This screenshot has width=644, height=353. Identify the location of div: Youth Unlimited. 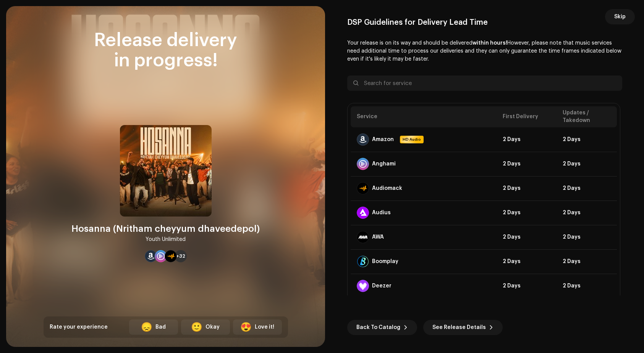
(165, 240).